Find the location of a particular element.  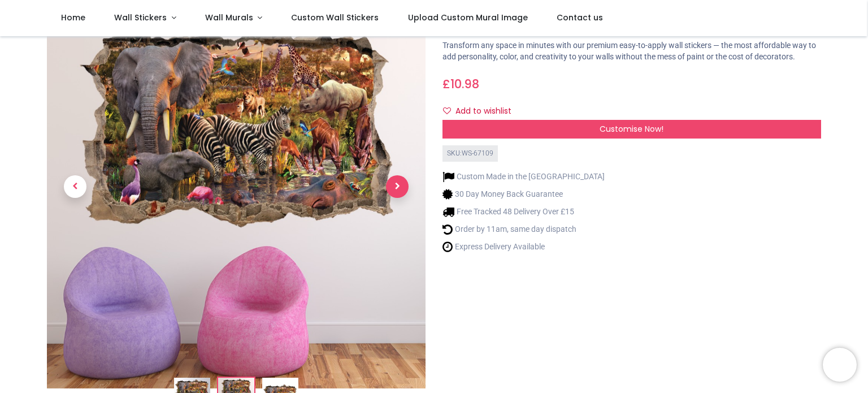

span: Upload Custom Mural Image is located at coordinates (468, 18).